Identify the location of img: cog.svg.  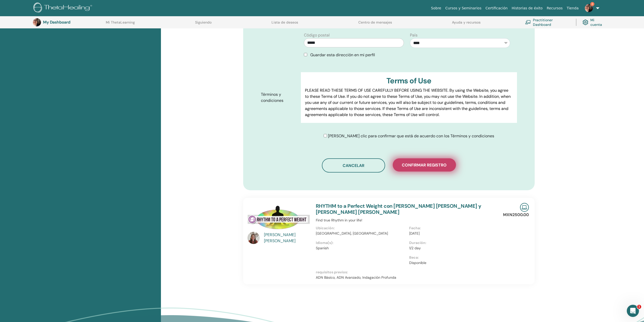
(585, 22).